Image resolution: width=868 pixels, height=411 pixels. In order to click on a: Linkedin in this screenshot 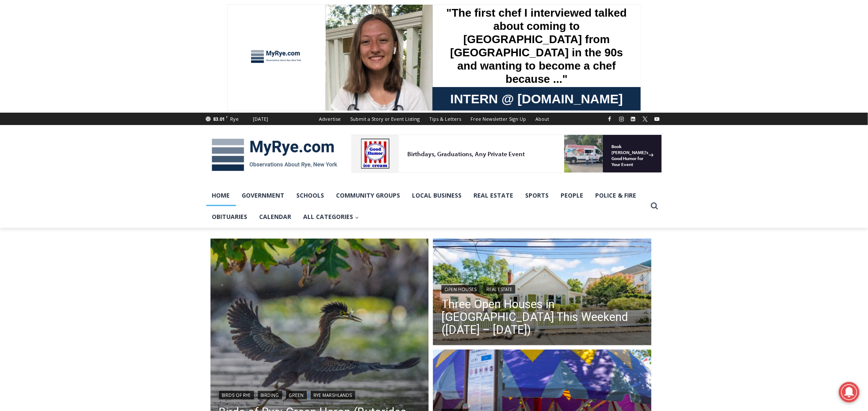, I will do `click(633, 119)`.